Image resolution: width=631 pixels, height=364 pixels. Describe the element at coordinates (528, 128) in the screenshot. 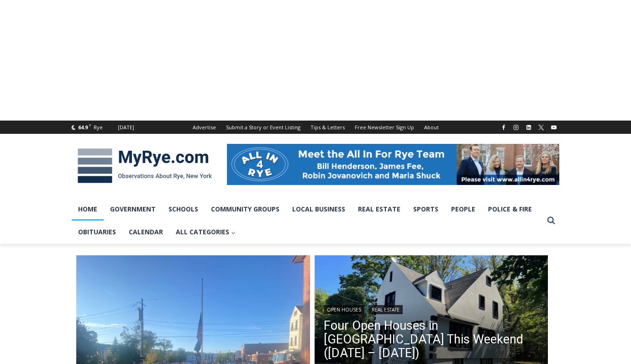

I see `a: Linkedin` at that location.